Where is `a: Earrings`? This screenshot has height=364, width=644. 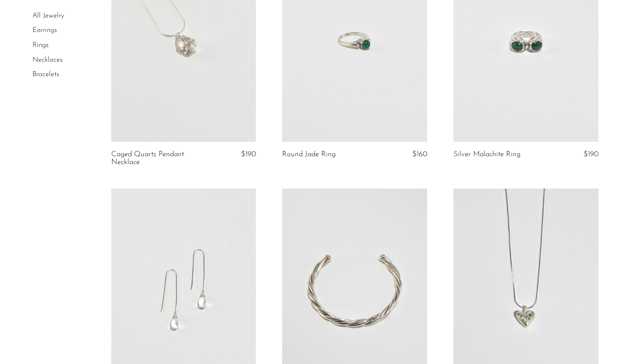
a: Earrings is located at coordinates (44, 31).